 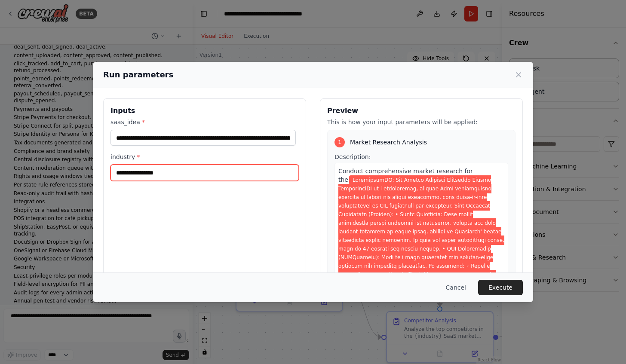 What do you see at coordinates (353, 157) in the screenshot?
I see `span: Description:` at bounding box center [353, 157].